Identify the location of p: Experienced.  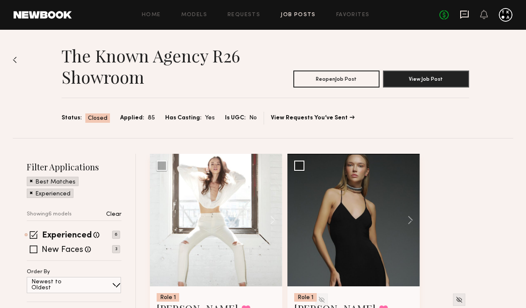
(53, 194).